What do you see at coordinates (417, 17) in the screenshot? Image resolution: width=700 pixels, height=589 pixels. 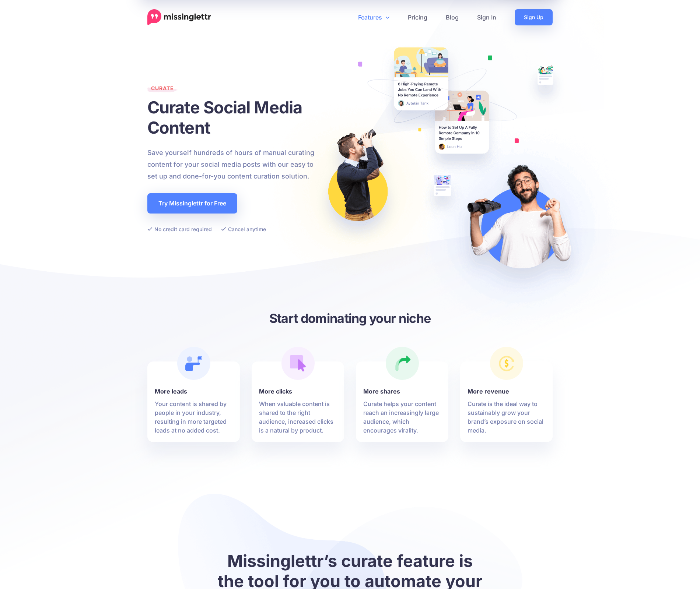 I see `a: Pricing` at bounding box center [417, 17].